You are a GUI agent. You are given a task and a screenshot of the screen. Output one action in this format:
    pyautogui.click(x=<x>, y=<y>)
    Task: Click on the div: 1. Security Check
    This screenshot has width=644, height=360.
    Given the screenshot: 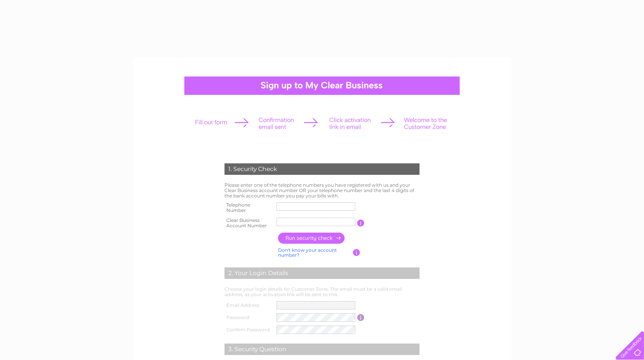 What is the action you would take?
    pyautogui.click(x=322, y=169)
    